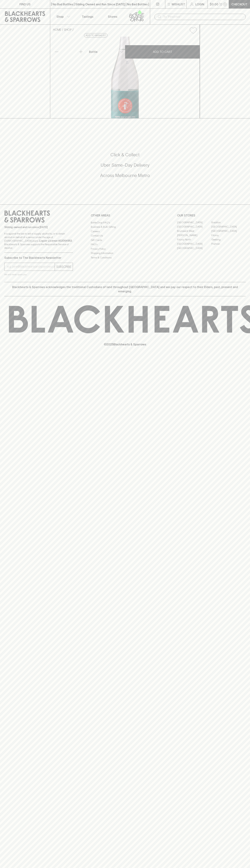 The image size is (250, 868). What do you see at coordinates (125, 167) in the screenshot?
I see `div: Call to action block` at bounding box center [125, 167].